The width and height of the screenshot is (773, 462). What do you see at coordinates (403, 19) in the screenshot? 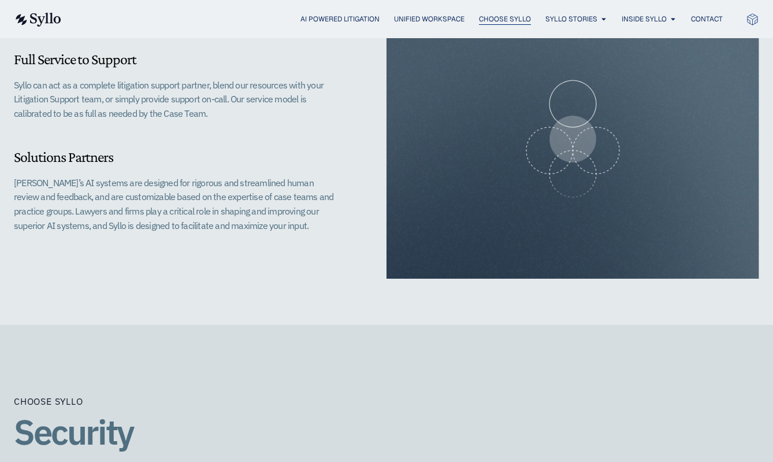
I see `nav: Menu` at bounding box center [403, 19].